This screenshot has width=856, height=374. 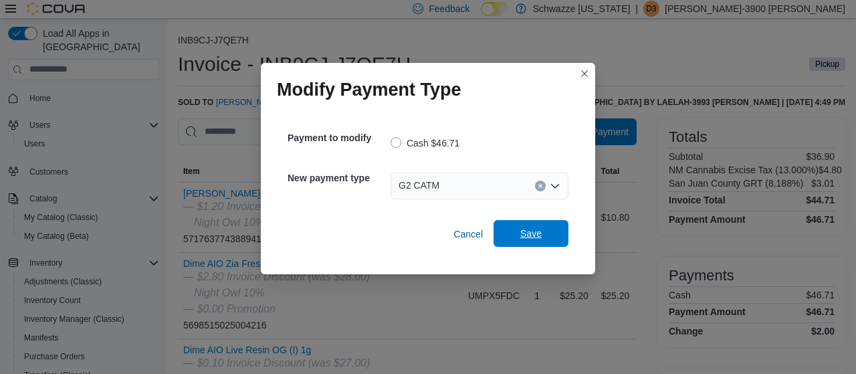 I want to click on input: Accessible screen reader label, so click(x=445, y=186).